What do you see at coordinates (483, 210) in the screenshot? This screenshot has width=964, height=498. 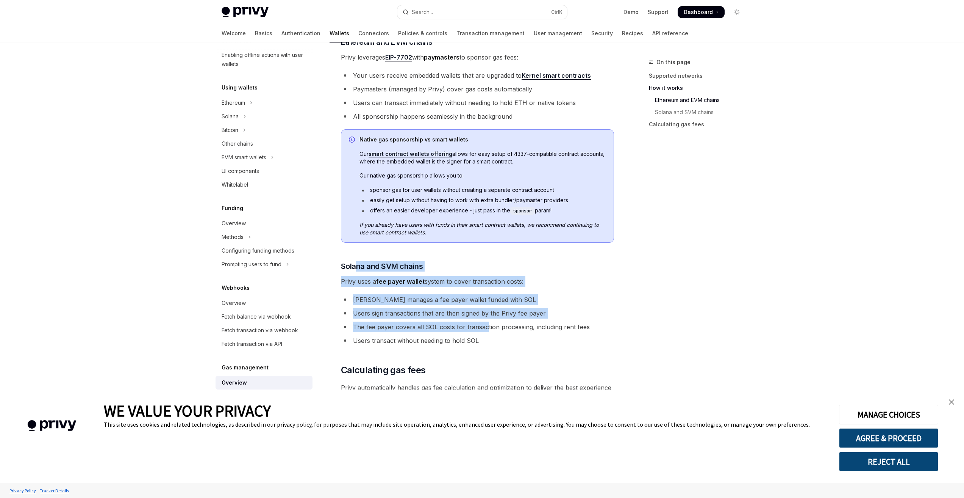 I see `li: offers an easier developer experience - just pass in the param!` at bounding box center [483, 210].